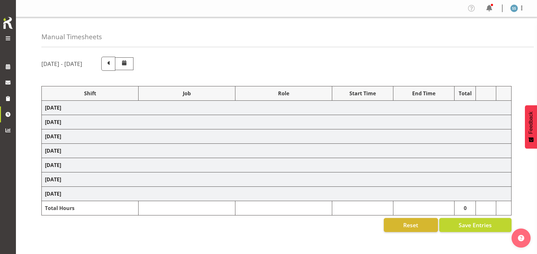  Describe the element at coordinates (72, 37) in the screenshot. I see `h4: Manual Timesheets` at that location.